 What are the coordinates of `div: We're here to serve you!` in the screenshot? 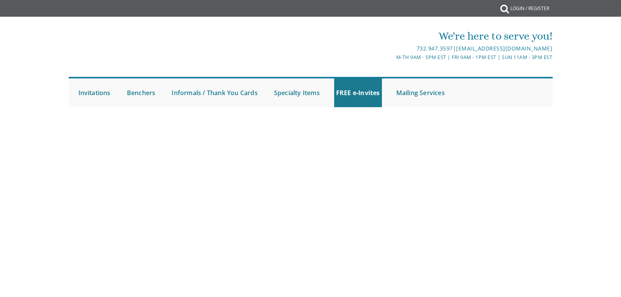 It's located at (391, 36).